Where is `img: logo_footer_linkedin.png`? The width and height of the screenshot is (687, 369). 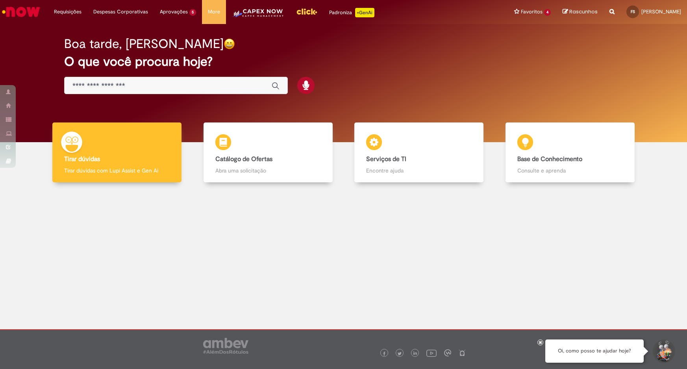
img: logo_footer_linkedin.png is located at coordinates (415, 354).